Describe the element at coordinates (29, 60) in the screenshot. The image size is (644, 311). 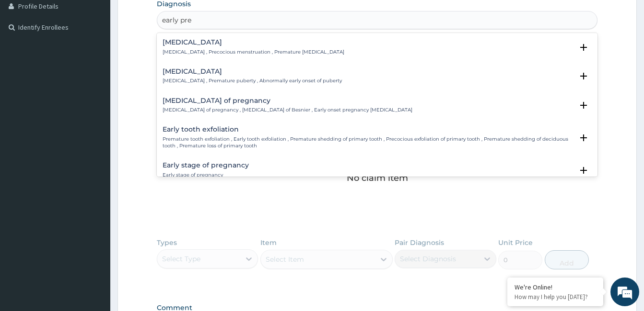
I see `img: d_794563401_company_1708531726252_794563401` at that location.